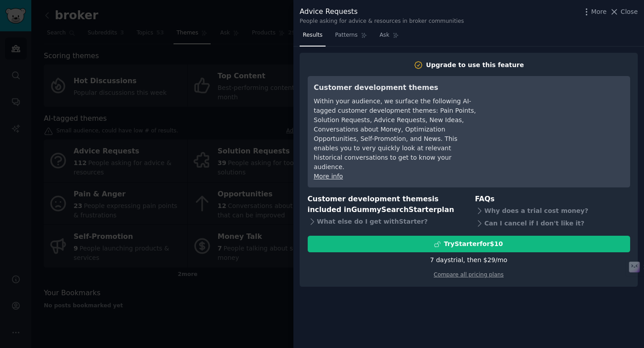 The width and height of the screenshot is (644, 348). Describe the element at coordinates (328, 176) in the screenshot. I see `a: More info` at that location.